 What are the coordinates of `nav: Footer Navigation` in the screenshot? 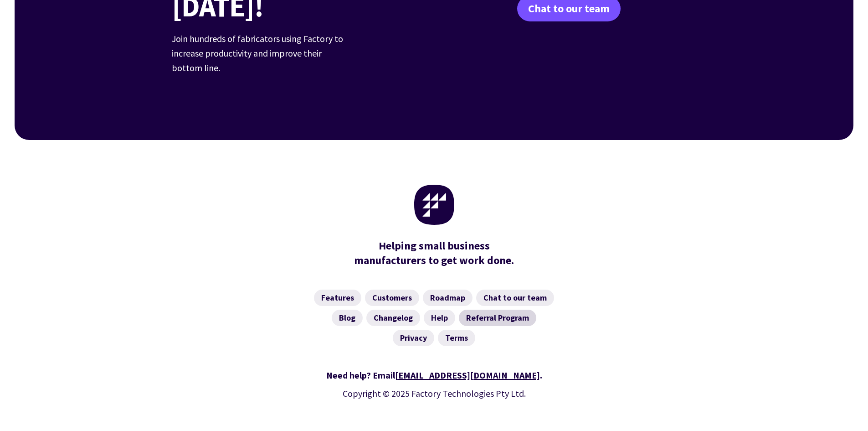 It's located at (434, 317).